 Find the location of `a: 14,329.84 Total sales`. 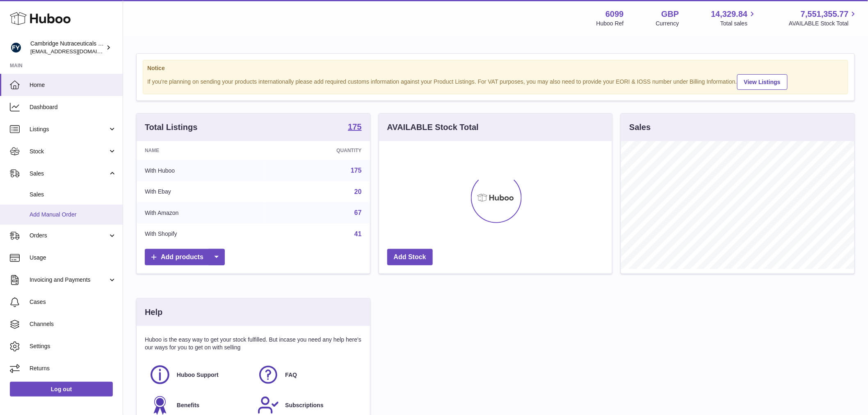

a: 14,329.84 Total sales is located at coordinates (734, 18).